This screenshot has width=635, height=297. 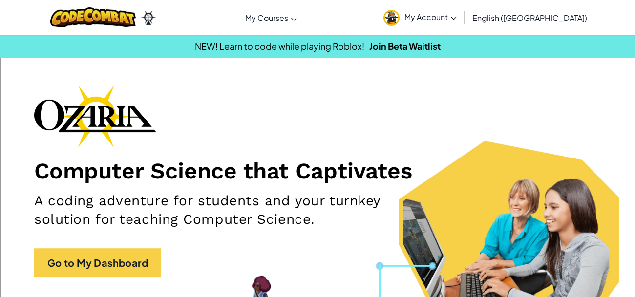 I want to click on img: Ozaria, so click(x=148, y=18).